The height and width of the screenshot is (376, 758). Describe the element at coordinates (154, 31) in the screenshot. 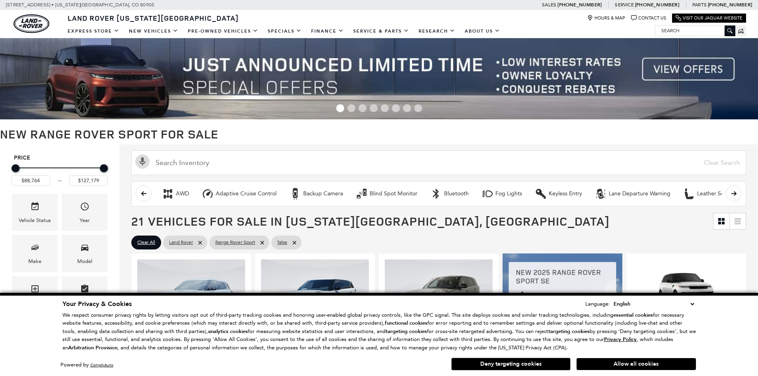

I see `a: New Vehicles` at that location.